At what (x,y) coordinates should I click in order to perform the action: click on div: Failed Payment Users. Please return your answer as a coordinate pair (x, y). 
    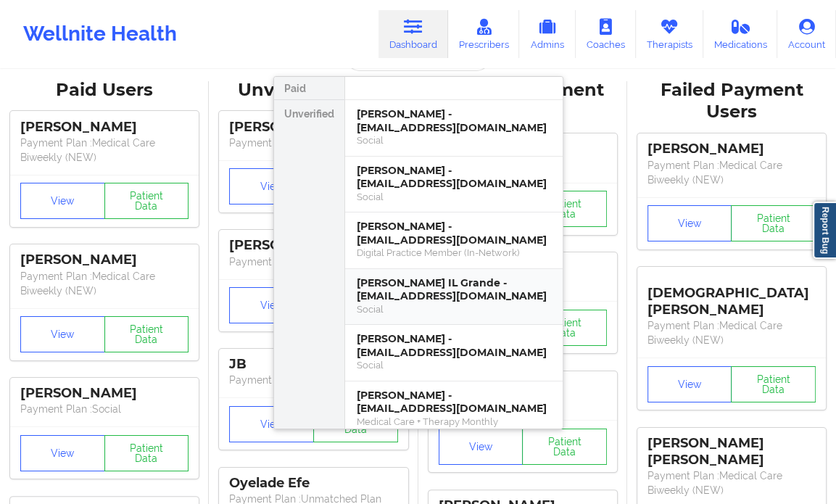
    Looking at the image, I should click on (732, 101).